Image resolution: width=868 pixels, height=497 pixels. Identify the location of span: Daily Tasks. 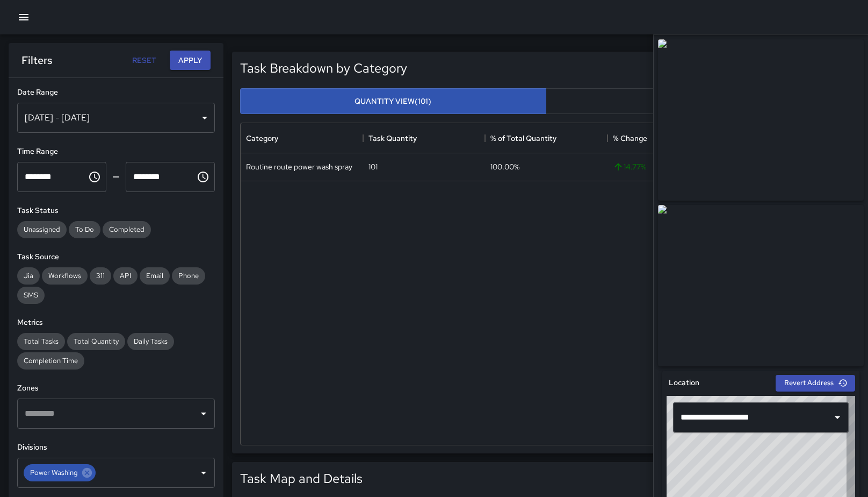
(150, 341).